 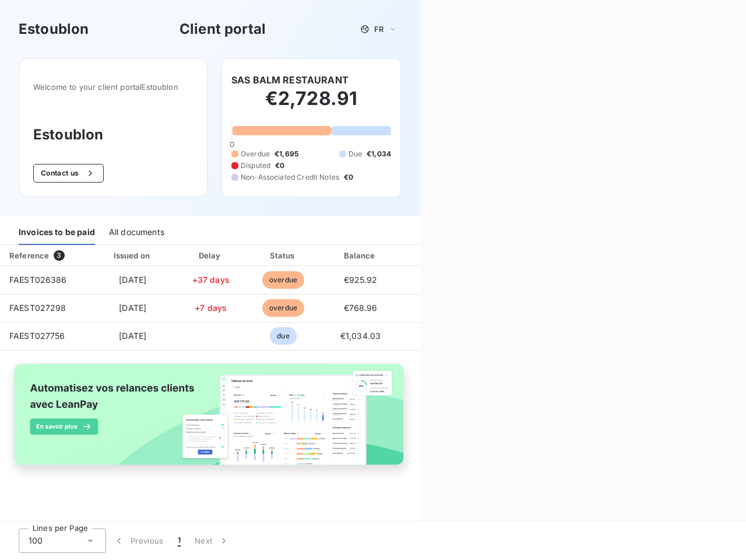 I want to click on span: due, so click(x=283, y=336).